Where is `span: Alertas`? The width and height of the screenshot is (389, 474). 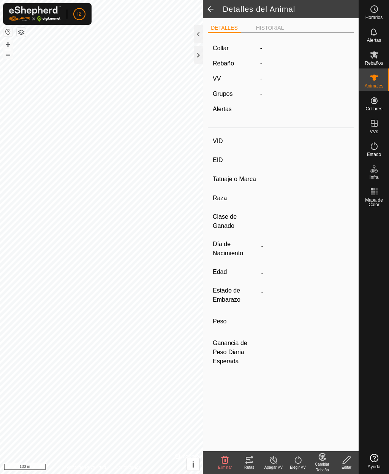 span: Alertas is located at coordinates (374, 40).